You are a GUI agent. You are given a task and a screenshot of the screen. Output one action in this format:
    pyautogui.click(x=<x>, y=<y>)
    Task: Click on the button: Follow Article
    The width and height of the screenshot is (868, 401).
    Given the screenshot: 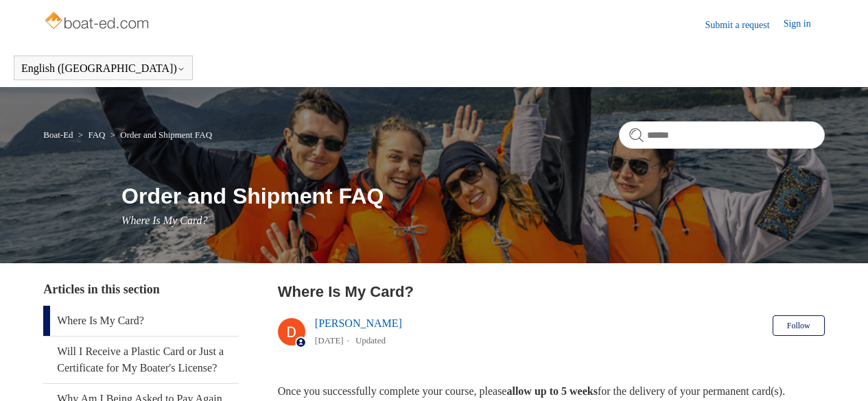 What is the action you would take?
    pyautogui.click(x=800, y=326)
    